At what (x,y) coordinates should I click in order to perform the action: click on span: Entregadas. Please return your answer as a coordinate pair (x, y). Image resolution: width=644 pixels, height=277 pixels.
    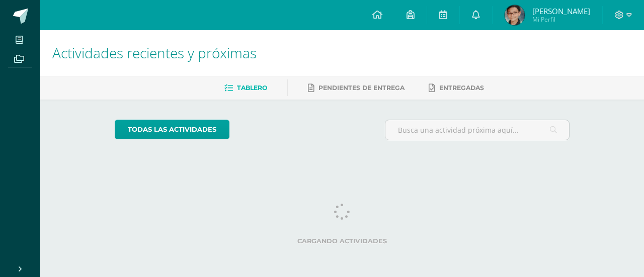
    Looking at the image, I should click on (461, 87).